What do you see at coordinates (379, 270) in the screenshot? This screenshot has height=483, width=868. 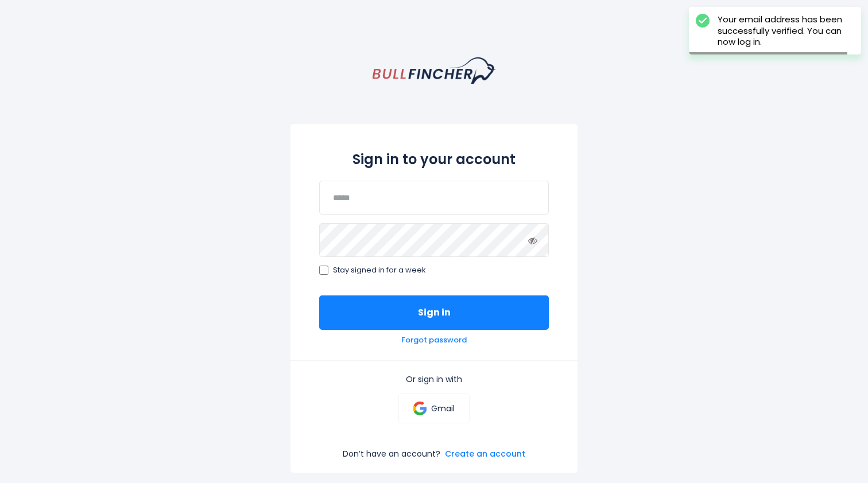 I see `span: Stay signed in for a week` at bounding box center [379, 270].